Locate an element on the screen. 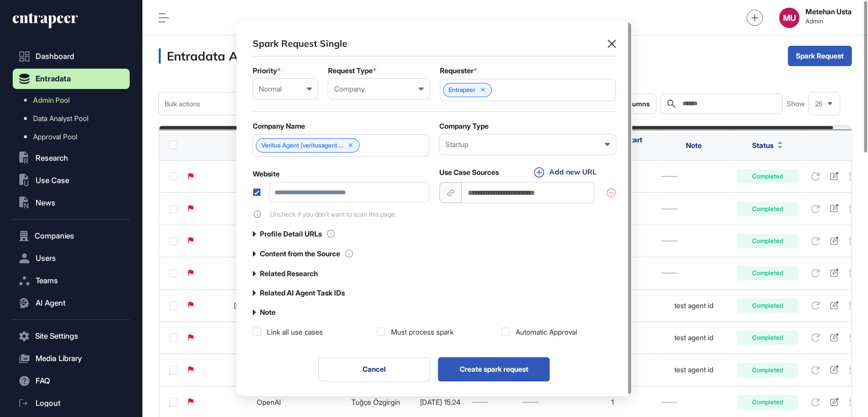  div: Requester is located at coordinates (528, 70).